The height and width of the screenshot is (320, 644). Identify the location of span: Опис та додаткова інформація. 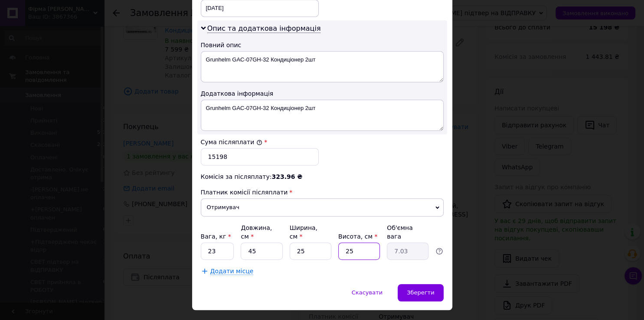
(264, 29).